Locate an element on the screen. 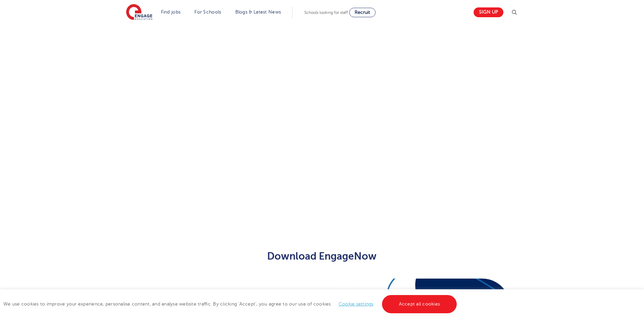 The image size is (644, 319). a: Recruit is located at coordinates (362, 12).